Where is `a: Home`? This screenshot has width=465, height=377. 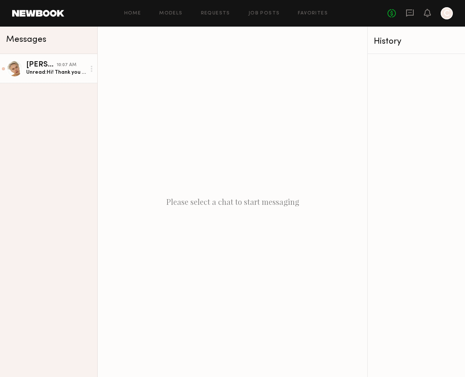 a: Home is located at coordinates (133, 13).